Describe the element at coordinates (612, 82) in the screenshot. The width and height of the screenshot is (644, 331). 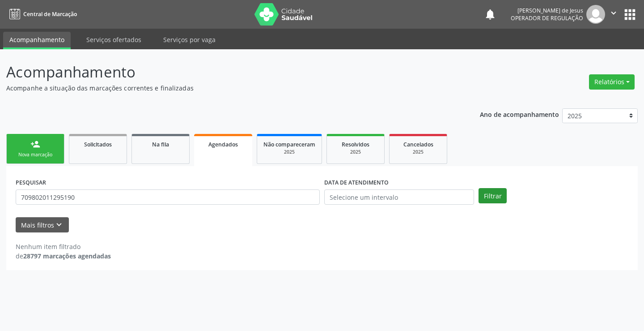
I see `button: Relatórios` at that location.